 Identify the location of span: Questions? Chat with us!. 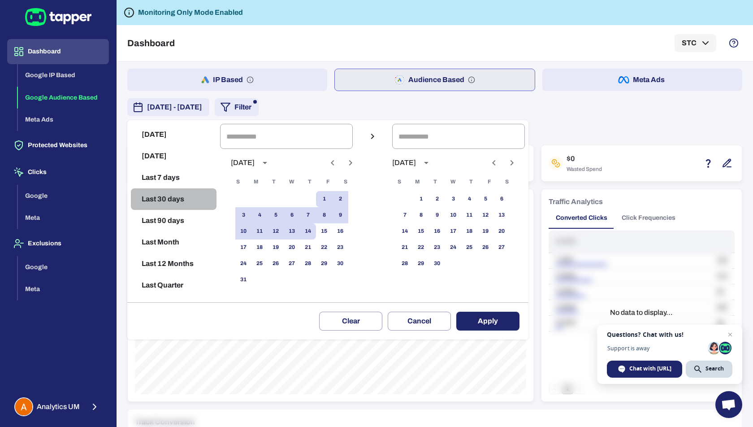
(670, 334).